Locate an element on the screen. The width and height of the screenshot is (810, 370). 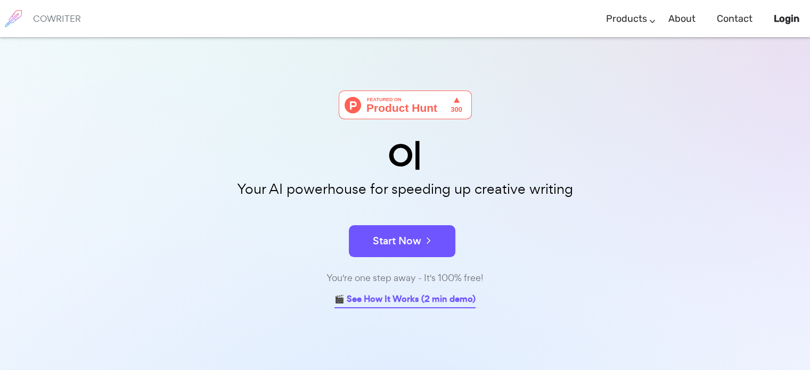
a: Contact is located at coordinates (734, 19).